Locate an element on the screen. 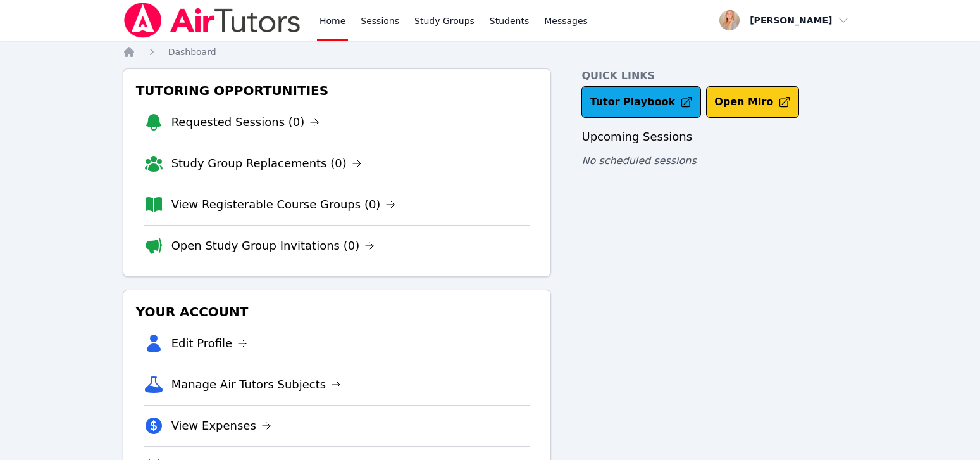 This screenshot has width=980, height=460. a: Manage Air Tutors Subjects is located at coordinates (256, 384).